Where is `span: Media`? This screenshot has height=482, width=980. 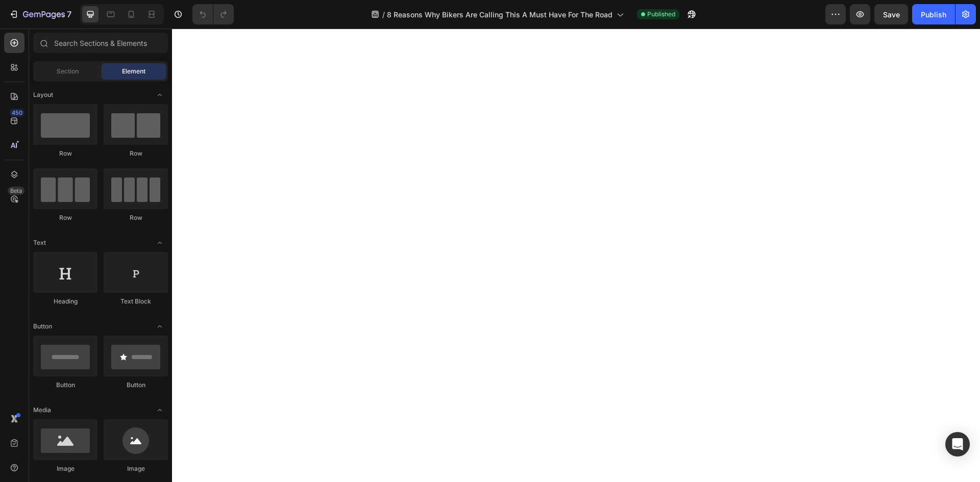
span: Media is located at coordinates (42, 410).